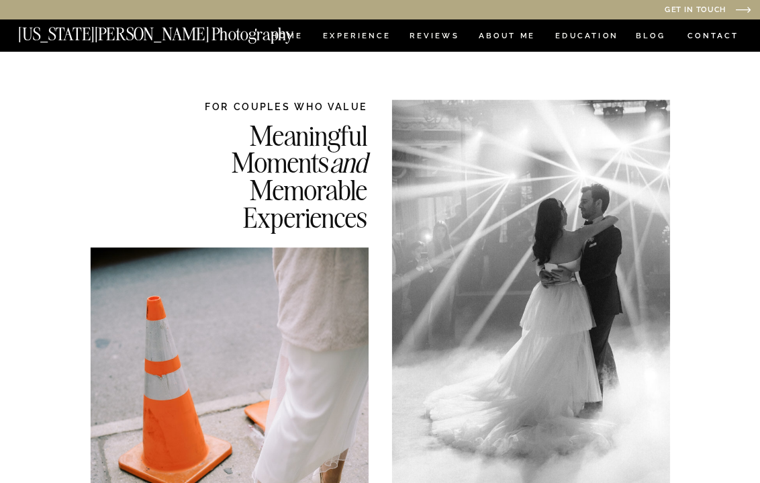 This screenshot has height=483, width=760. I want to click on h2: Meaningful Moments Memorable Experiences, so click(267, 175).